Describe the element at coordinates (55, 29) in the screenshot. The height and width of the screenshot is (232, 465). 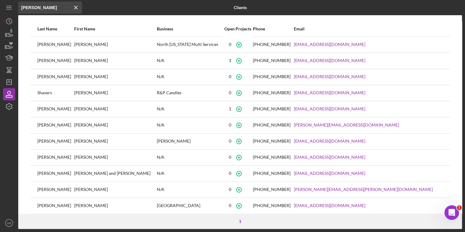
I see `div: Last Name` at that location.